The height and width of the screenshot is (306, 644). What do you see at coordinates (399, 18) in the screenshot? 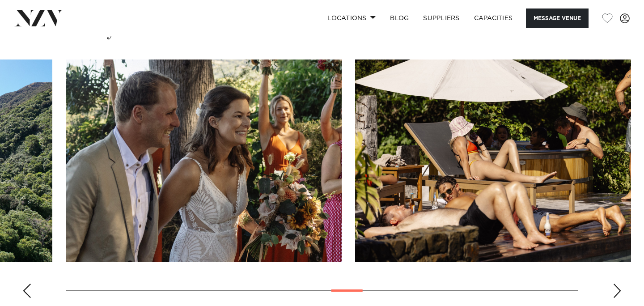
I see `a: BLOG` at bounding box center [399, 18].